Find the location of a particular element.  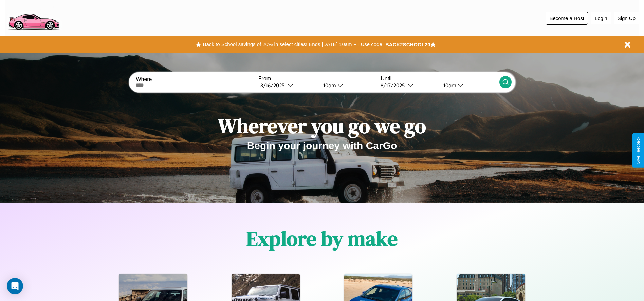

b: BACK2SCHOOL20 is located at coordinates (408, 45).